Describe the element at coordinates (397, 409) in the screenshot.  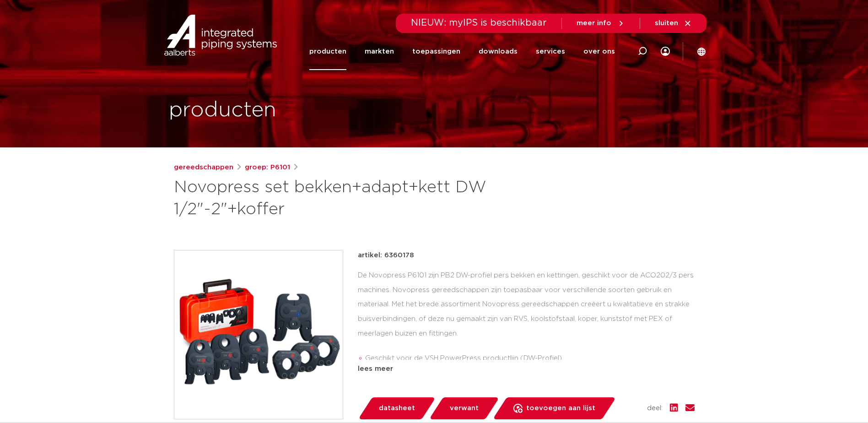
I see `a: datasheet` at that location.